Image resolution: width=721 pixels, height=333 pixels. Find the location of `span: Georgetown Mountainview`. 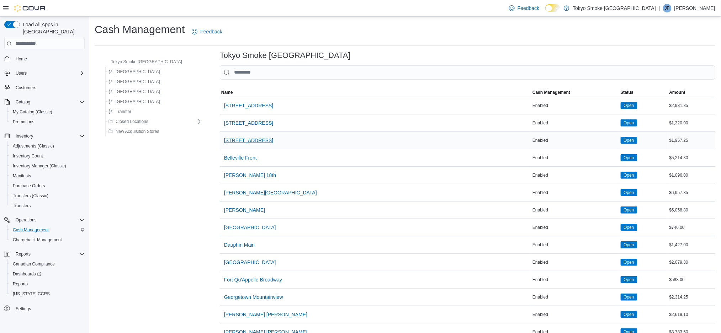

span: Georgetown Mountainview is located at coordinates (254, 297).